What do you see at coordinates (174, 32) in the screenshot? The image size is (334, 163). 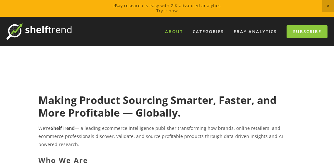 I see `a: About` at bounding box center [174, 32].